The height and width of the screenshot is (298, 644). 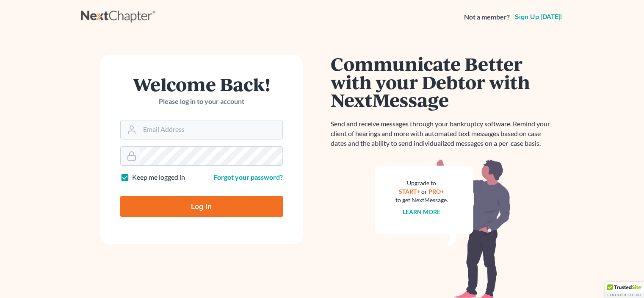 What do you see at coordinates (421, 183) in the screenshot?
I see `div: Upgrade to` at bounding box center [421, 183].